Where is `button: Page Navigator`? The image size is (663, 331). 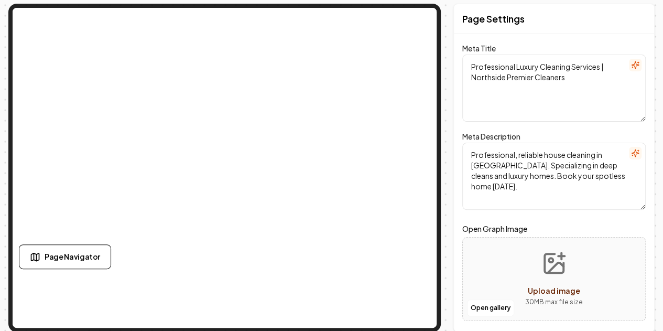 button: Page Navigator is located at coordinates (65, 256).